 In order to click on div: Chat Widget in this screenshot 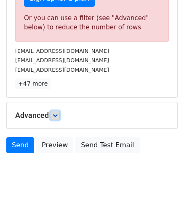, I will do `click(163, 202)`.